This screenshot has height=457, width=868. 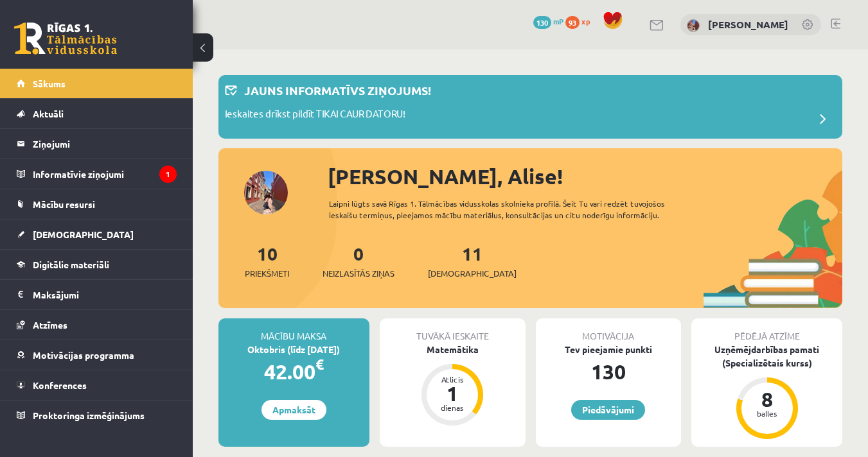 I want to click on a: Aktuāli, so click(x=97, y=114).